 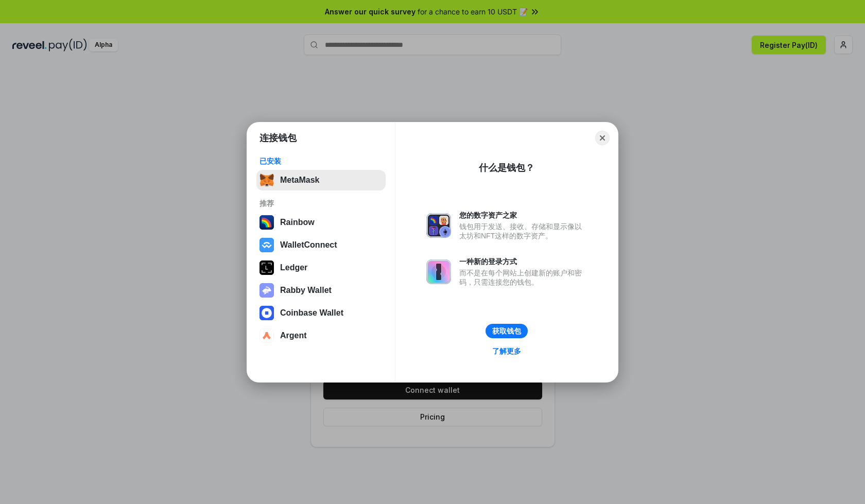 I want to click on div: Ledger, so click(x=294, y=268).